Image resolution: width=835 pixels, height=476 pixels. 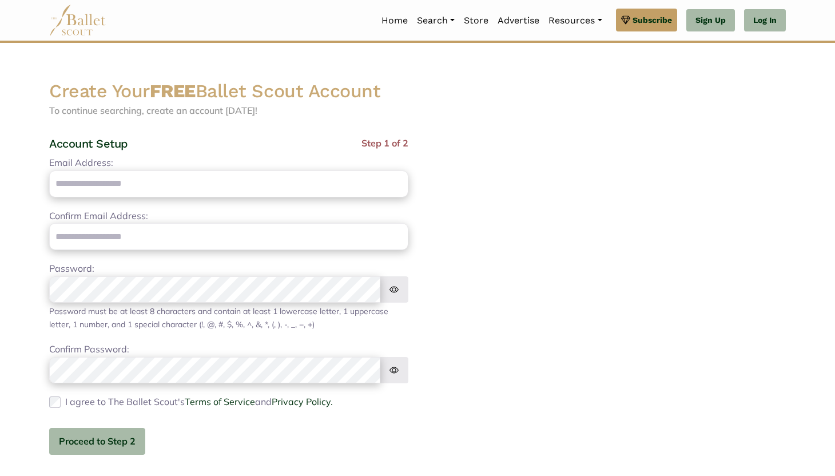 I want to click on h4: Account Setup, so click(x=89, y=144).